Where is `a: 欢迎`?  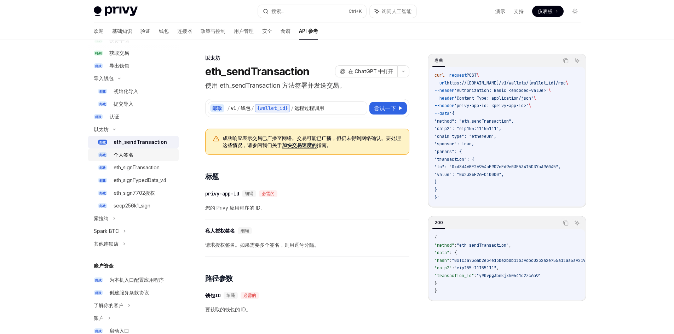 a: 欢迎 is located at coordinates (99, 31).